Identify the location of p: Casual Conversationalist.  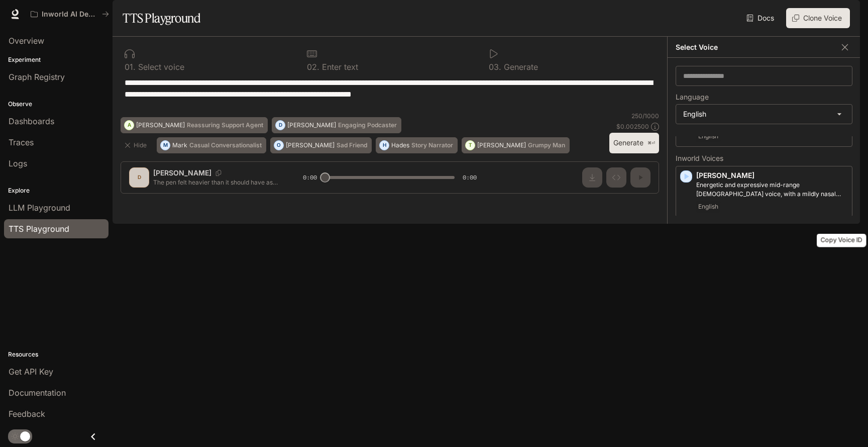
(226, 145).